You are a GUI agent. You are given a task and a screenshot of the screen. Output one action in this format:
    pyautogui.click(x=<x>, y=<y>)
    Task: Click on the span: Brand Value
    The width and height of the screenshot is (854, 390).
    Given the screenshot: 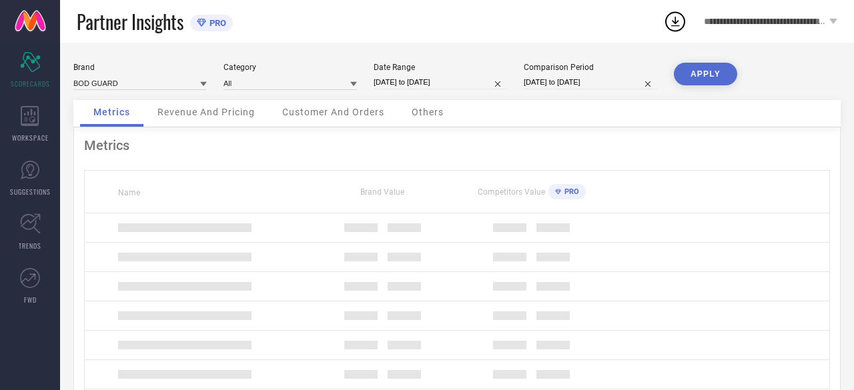 What is the action you would take?
    pyautogui.click(x=382, y=192)
    